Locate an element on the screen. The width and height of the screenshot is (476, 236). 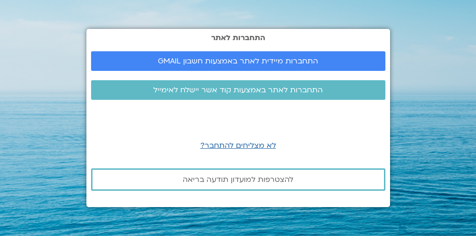
span: להצטרפות למועדון תודעה בריאה is located at coordinates (238, 180).